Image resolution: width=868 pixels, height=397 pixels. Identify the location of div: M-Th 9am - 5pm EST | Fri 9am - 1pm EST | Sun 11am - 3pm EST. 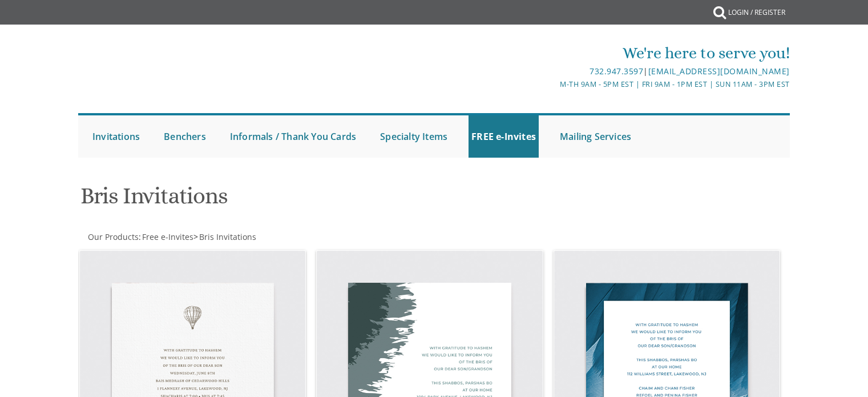
(553, 84).